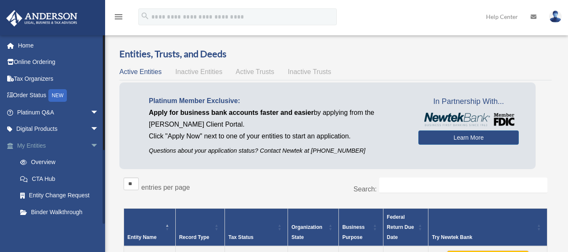 The height and width of the screenshot is (252, 568). What do you see at coordinates (483, 237) in the screenshot?
I see `div: Try Newtek Bank` at bounding box center [483, 237].